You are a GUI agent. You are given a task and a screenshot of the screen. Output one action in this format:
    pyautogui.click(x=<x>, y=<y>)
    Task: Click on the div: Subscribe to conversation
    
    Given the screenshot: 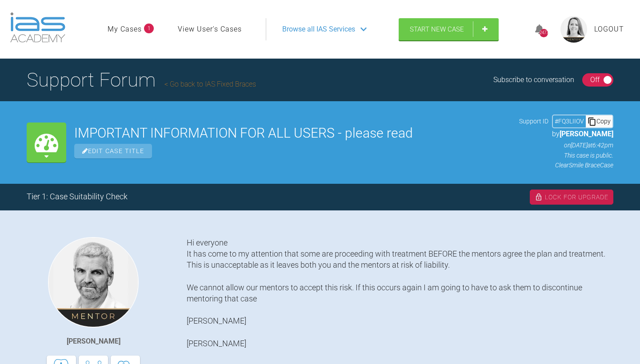 What is the action you would take?
    pyautogui.click(x=534, y=80)
    